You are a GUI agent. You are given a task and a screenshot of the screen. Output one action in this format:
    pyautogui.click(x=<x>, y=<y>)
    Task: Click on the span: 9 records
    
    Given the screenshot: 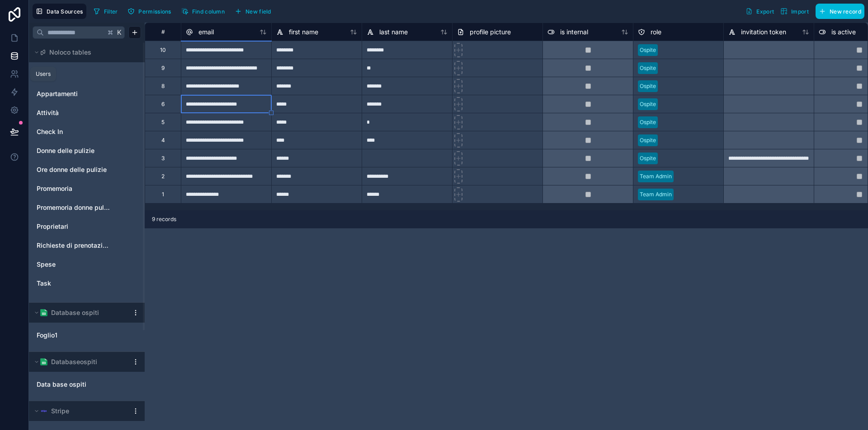 What is the action you would take?
    pyautogui.click(x=164, y=220)
    